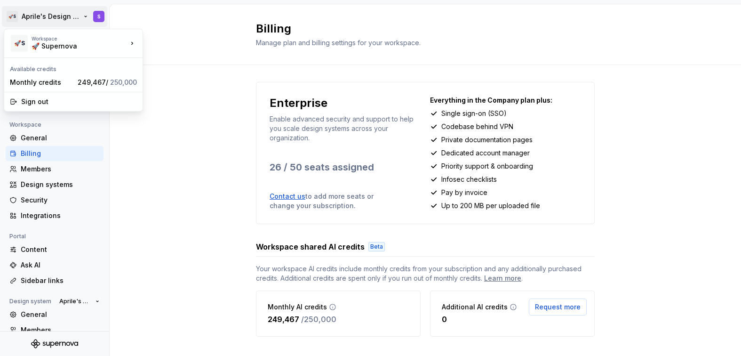 The width and height of the screenshot is (741, 356). I want to click on div: 🚀 Supernova, so click(71, 46).